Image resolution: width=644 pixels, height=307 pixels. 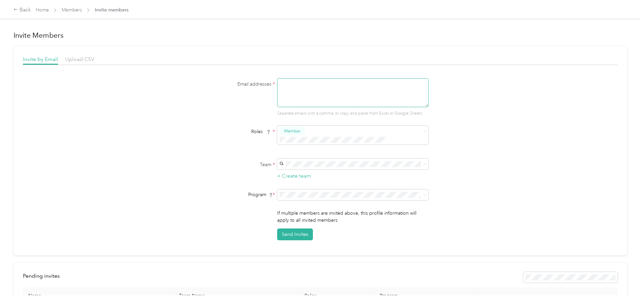 I want to click on a: Members, so click(x=72, y=10).